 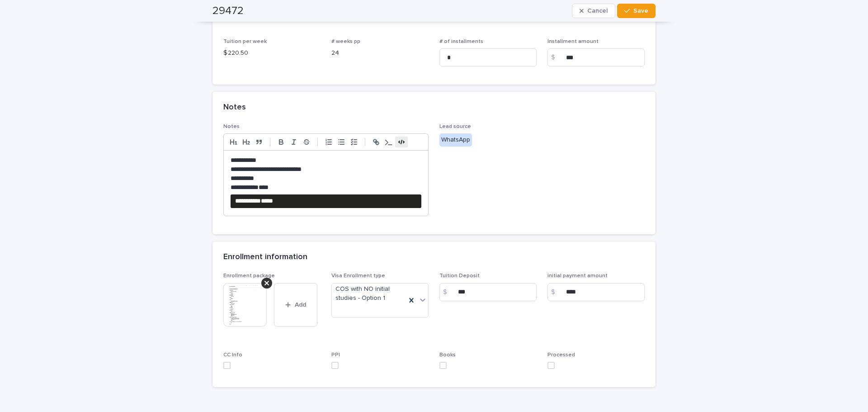 What do you see at coordinates (358, 276) in the screenshot?
I see `span: Visa Enrollment type` at bounding box center [358, 276].